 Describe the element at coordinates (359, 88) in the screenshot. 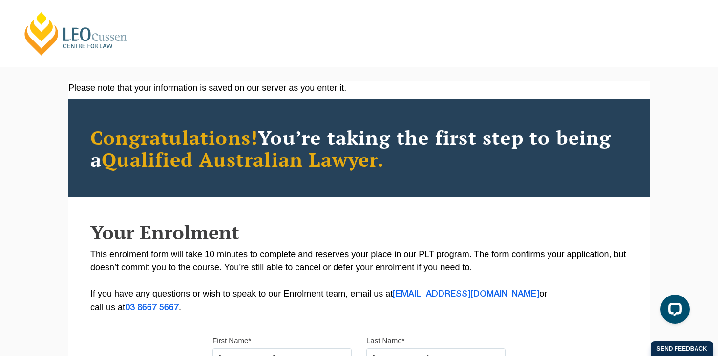

I see `div: Please note that your information is saved on our server as you enter it.` at that location.